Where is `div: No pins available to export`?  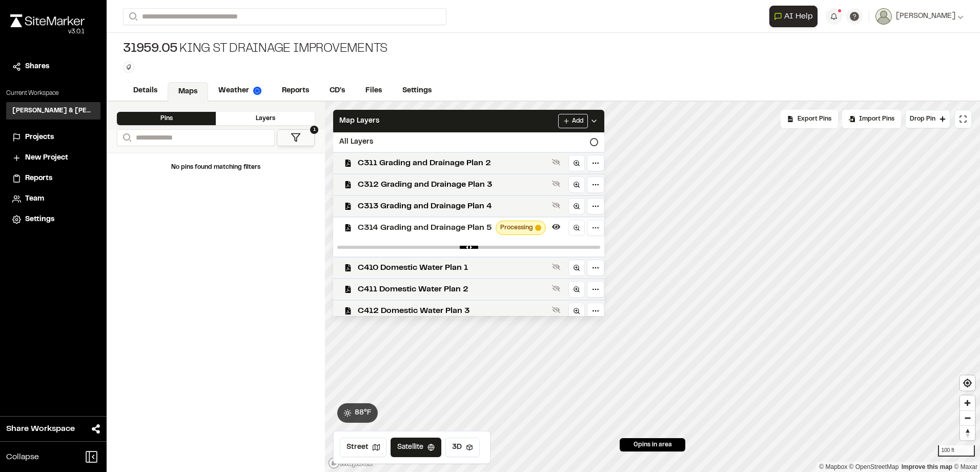
div: No pins available to export is located at coordinates (810, 119).